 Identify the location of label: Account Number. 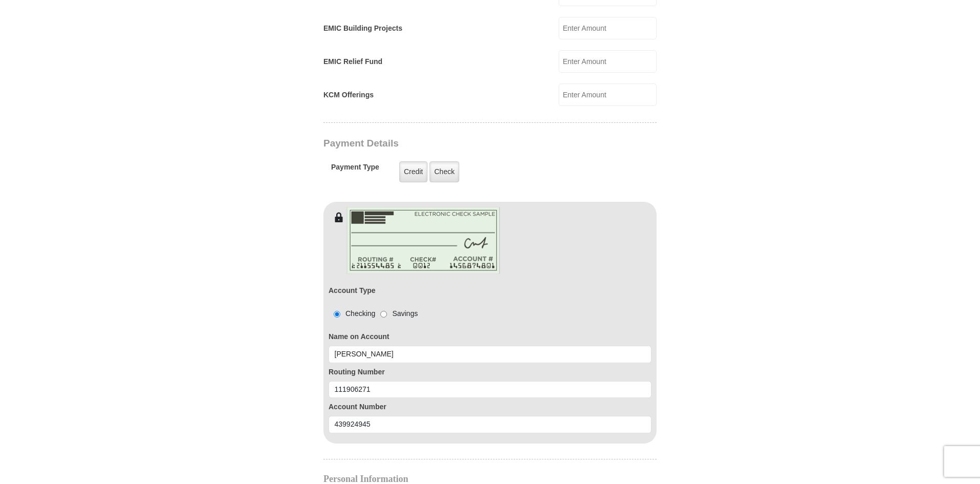
(490, 407).